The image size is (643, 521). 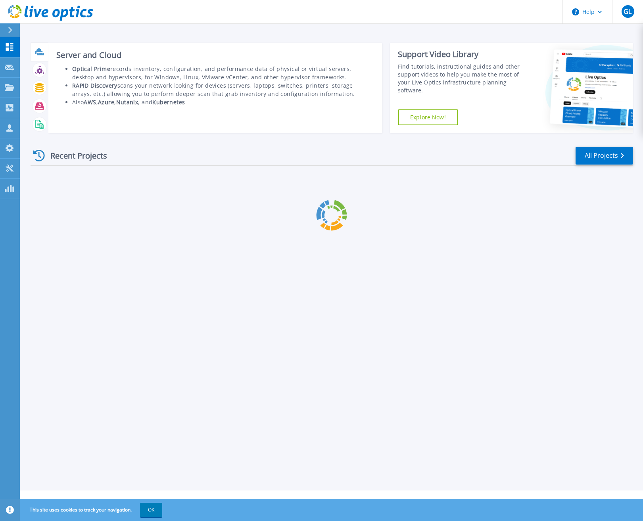 What do you see at coordinates (628, 12) in the screenshot?
I see `span: GL` at bounding box center [628, 12].